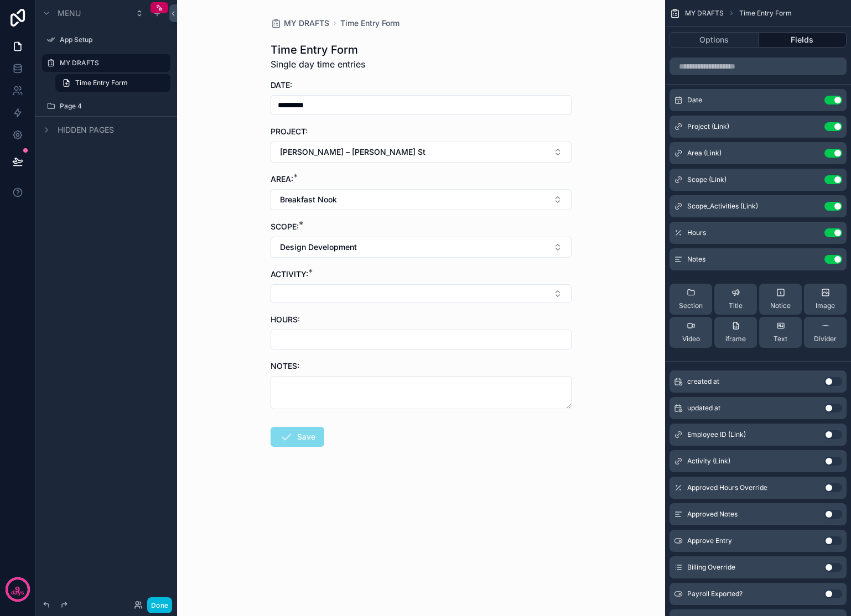 The width and height of the screenshot is (851, 616). Describe the element at coordinates (282, 178) in the screenshot. I see `span: AREA:` at that location.